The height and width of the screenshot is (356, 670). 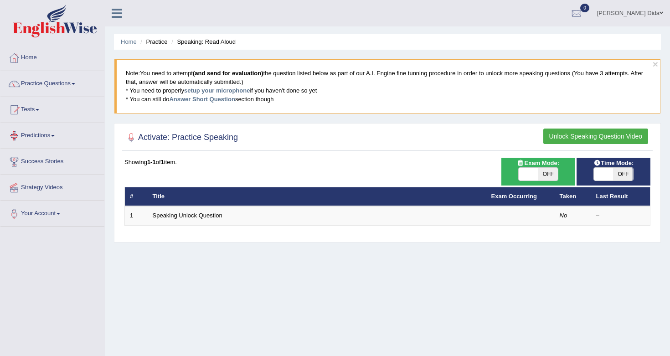 What do you see at coordinates (585, 8) in the screenshot?
I see `span: 0` at bounding box center [585, 8].